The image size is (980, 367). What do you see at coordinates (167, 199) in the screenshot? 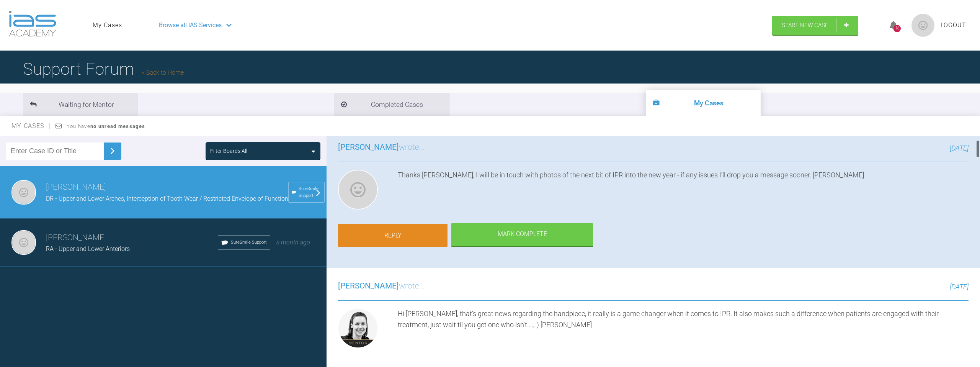
I see `span: DR - Upper and Lower Arches, Interception of Tooth Wear / Restricted Envelope of Function` at bounding box center [167, 199].